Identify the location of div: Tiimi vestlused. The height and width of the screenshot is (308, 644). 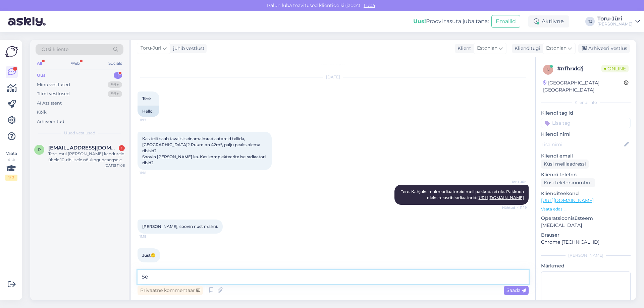
(53, 94).